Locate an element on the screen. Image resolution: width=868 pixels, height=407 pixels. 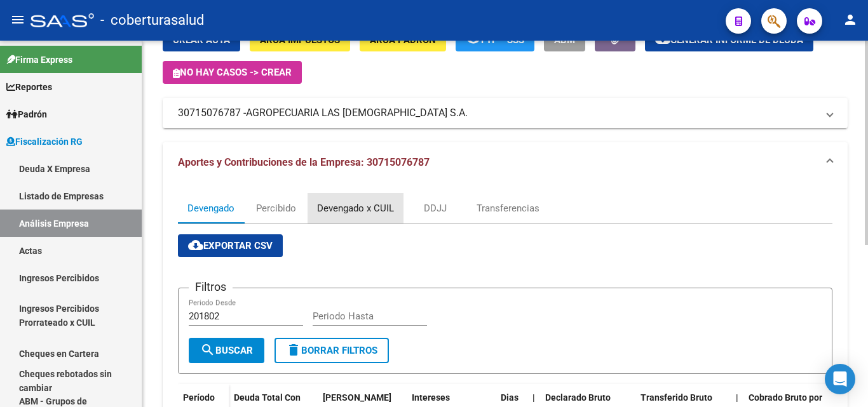
button: Exportar CSV is located at coordinates (230, 246).